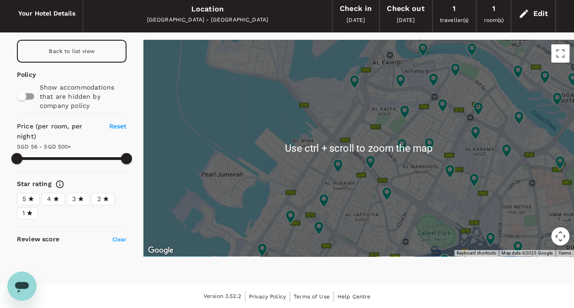 This screenshot has width=574, height=308. Describe the element at coordinates (58, 131) in the screenshot. I see `h6: Price (per room, per night)` at that location.